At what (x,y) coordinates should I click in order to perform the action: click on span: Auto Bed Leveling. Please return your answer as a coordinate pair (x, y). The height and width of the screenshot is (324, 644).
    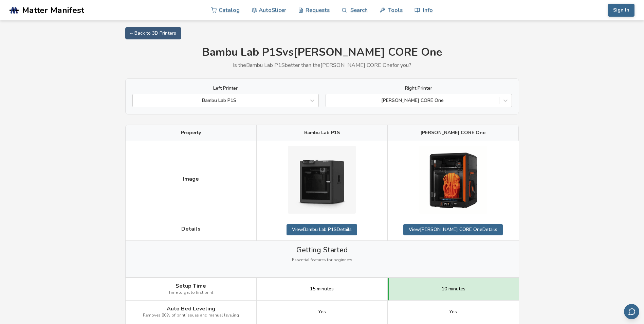
    Looking at the image, I should click on (191, 309).